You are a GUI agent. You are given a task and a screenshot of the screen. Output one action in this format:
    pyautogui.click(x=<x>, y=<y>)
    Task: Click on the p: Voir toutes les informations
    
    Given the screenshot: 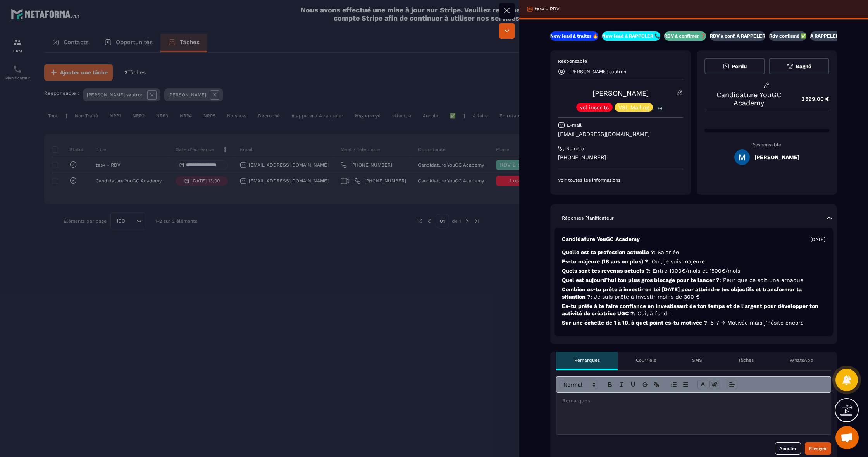 What is the action you would take?
    pyautogui.click(x=620, y=180)
    